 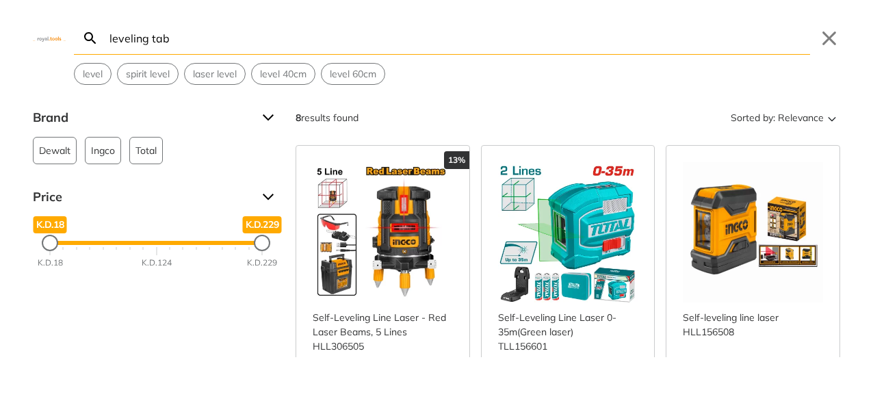 What do you see at coordinates (262, 243) in the screenshot?
I see `div: Maximum Price` at bounding box center [262, 243].